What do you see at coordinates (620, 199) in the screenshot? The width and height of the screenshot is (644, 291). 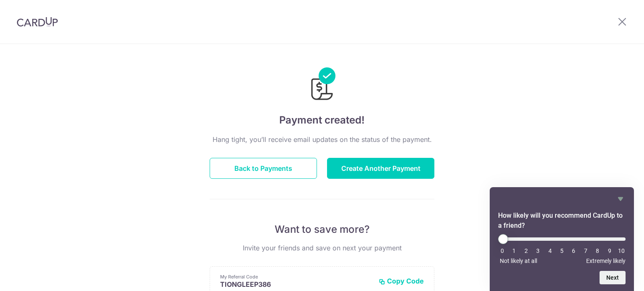 I see `button: Hide survey` at bounding box center [620, 199].